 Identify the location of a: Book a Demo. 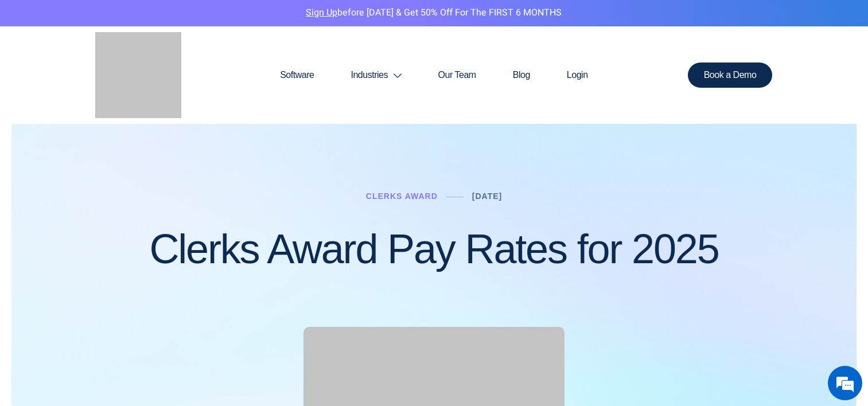
(730, 75).